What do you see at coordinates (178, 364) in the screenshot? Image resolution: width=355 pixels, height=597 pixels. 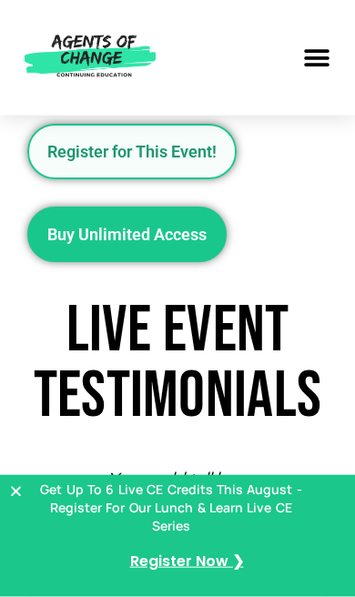 I see `h2: Live Event TestiMoNials` at bounding box center [178, 364].